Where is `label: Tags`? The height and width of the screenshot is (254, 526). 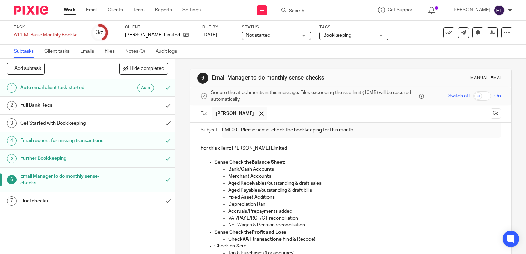
label: Tags is located at coordinates (354, 27).